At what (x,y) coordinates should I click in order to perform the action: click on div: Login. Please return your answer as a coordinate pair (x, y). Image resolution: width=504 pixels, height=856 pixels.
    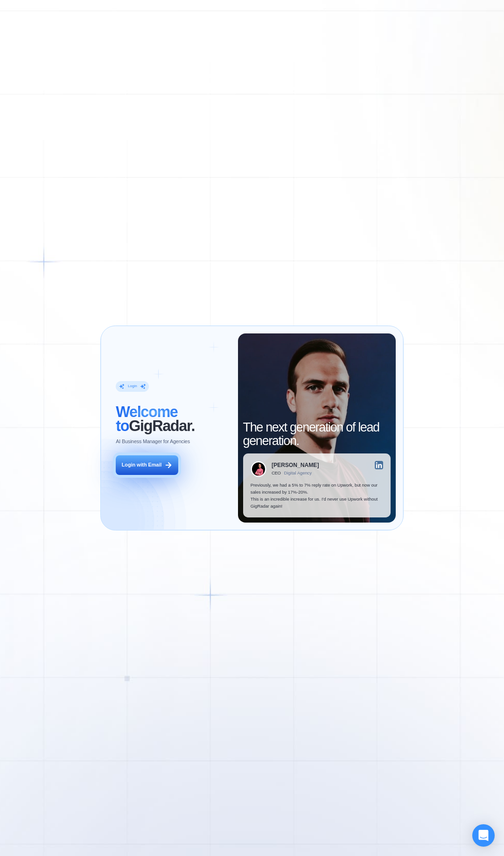
    Looking at the image, I should click on (133, 386).